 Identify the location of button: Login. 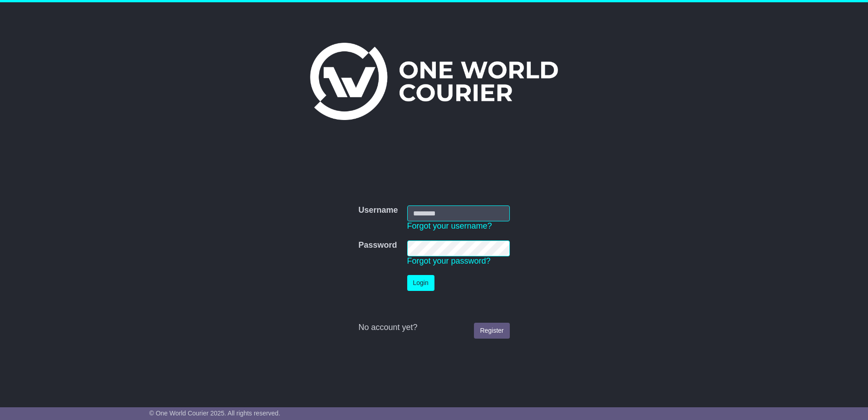
(421, 282).